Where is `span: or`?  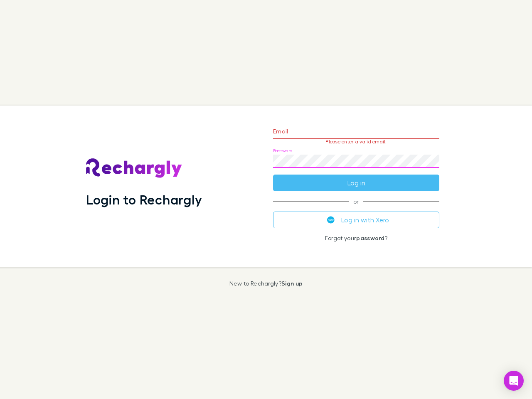
span: or is located at coordinates (356, 201).